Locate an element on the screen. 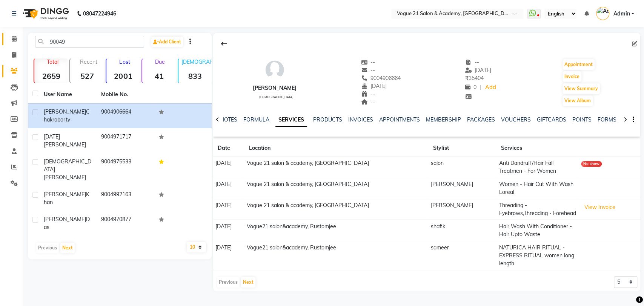  a: INVOICES is located at coordinates (361, 119).